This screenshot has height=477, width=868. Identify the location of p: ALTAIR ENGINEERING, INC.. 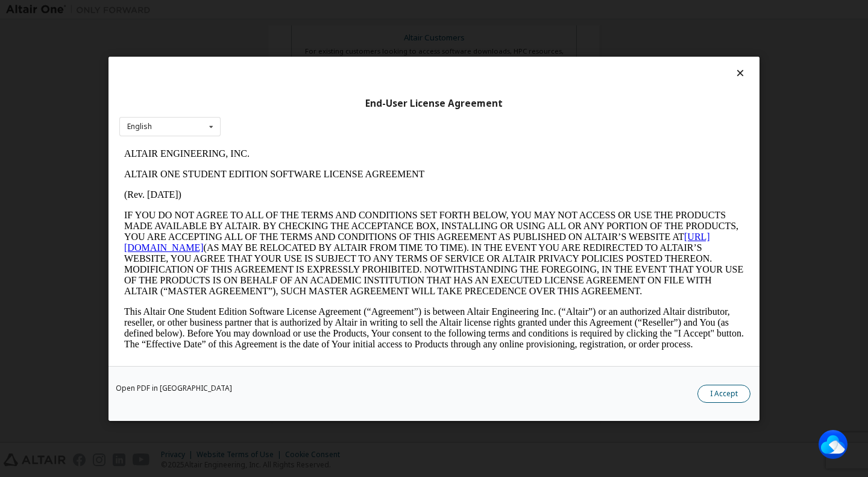
(314, 10).